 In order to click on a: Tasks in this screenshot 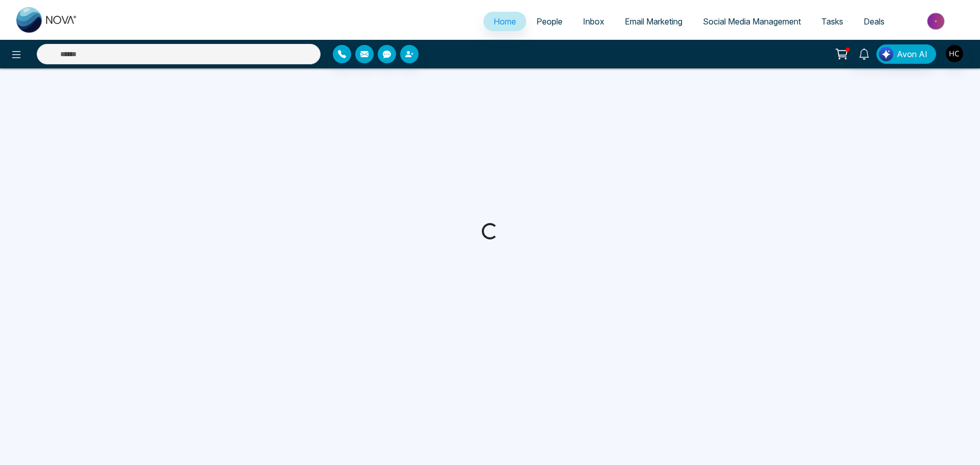, I will do `click(832, 22)`.